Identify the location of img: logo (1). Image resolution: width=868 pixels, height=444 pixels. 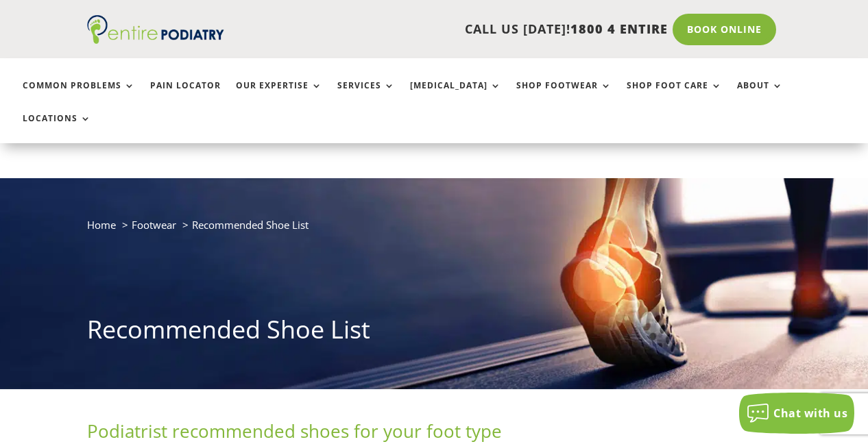
(156, 29).